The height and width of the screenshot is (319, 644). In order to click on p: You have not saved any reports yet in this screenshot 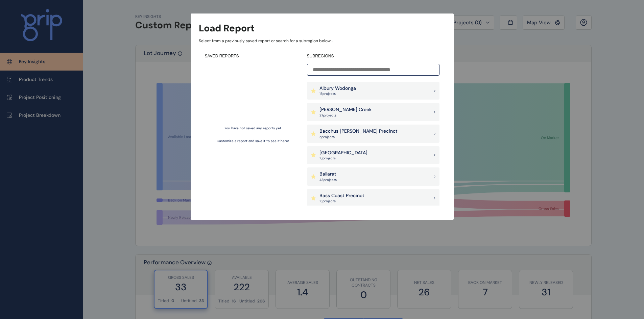, I will do `click(253, 128)`.